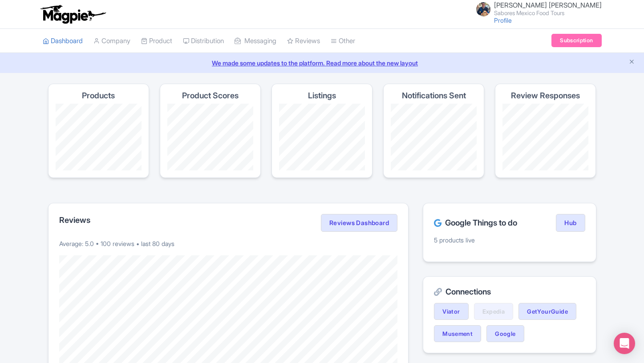 The width and height of the screenshot is (644, 363). Describe the element at coordinates (570, 223) in the screenshot. I see `a: Hub` at that location.